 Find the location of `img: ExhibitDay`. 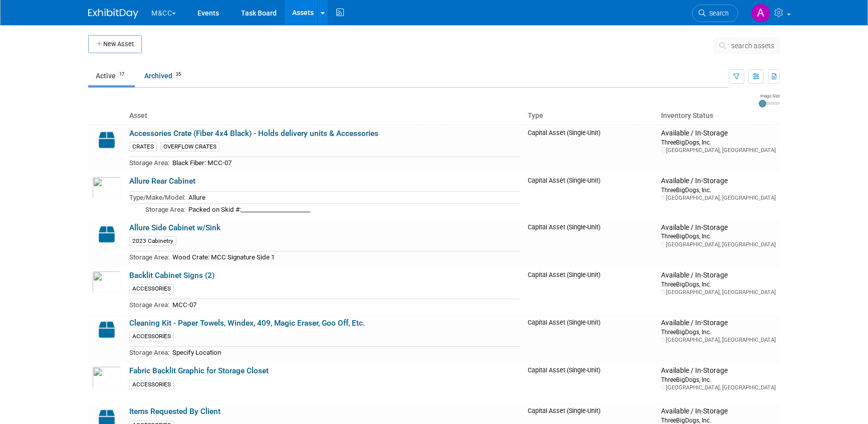

img: ExhibitDay is located at coordinates (113, 14).